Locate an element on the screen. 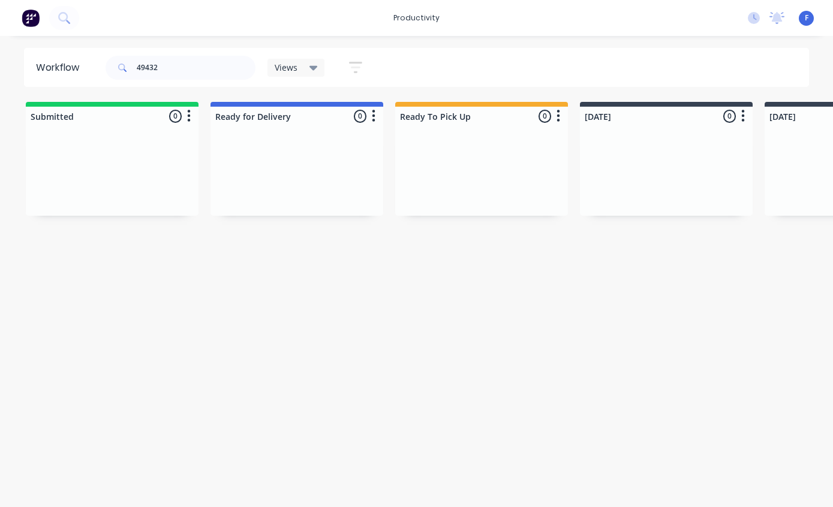 The height and width of the screenshot is (507, 833). span: F is located at coordinates (806, 18).